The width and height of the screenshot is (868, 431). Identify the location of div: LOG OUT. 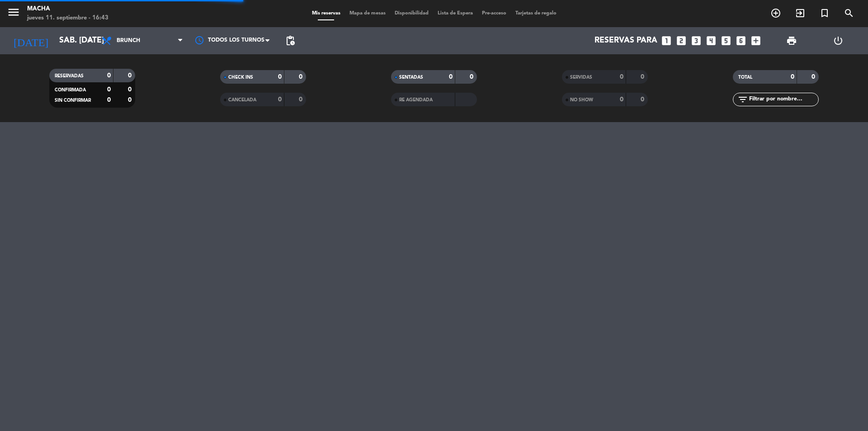
(837, 41).